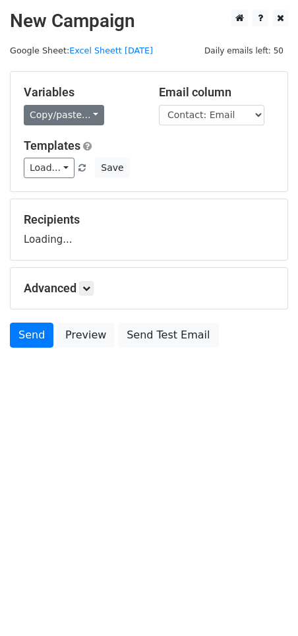 The height and width of the screenshot is (636, 298). I want to click on a: Templates, so click(52, 145).